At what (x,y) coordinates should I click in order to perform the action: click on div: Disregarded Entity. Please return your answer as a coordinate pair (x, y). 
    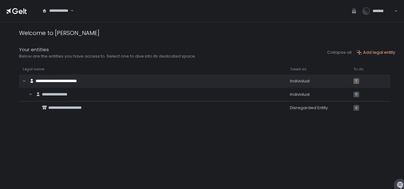
    Looking at the image, I should click on (318, 108).